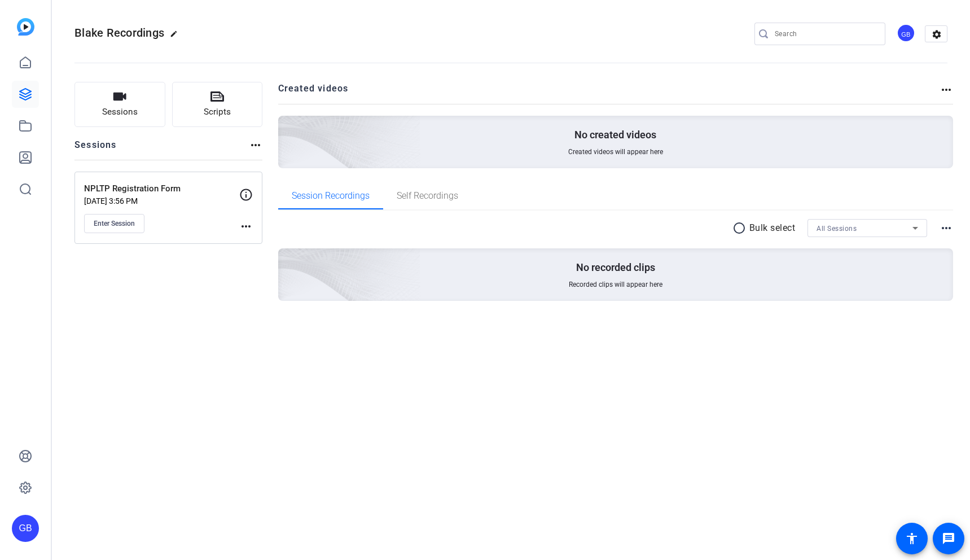 The height and width of the screenshot is (560, 970). Describe the element at coordinates (25, 26) in the screenshot. I see `img: blue-gradient.svg` at that location.